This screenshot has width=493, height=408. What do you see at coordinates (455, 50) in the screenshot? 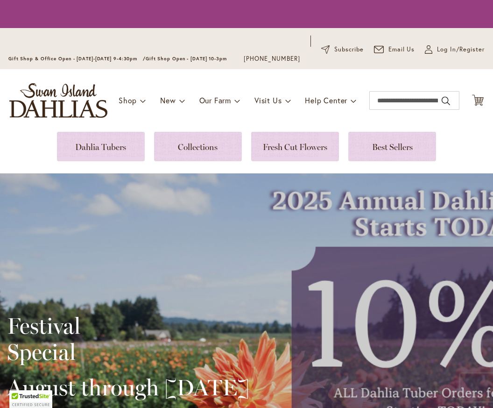
I see `a: Log In/Register` at bounding box center [455, 50].